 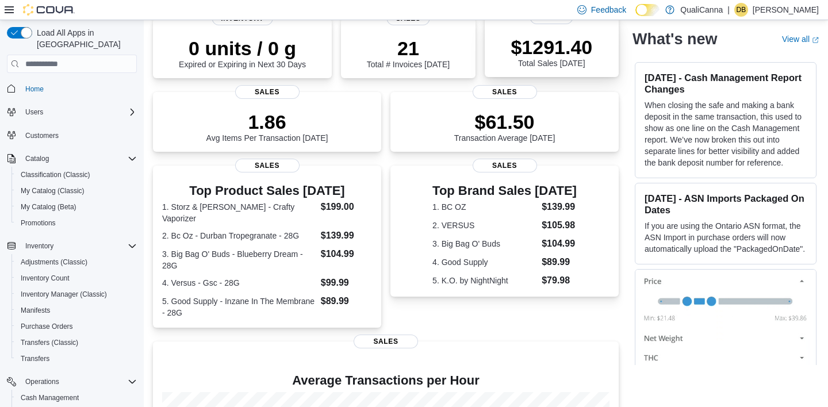 I want to click on button: Customers, so click(x=72, y=135).